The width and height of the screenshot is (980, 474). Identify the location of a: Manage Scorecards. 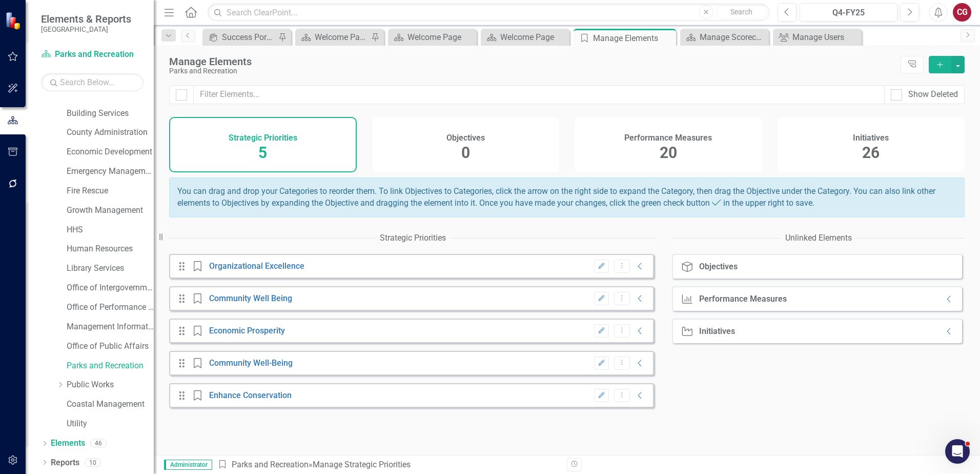
(724, 37).